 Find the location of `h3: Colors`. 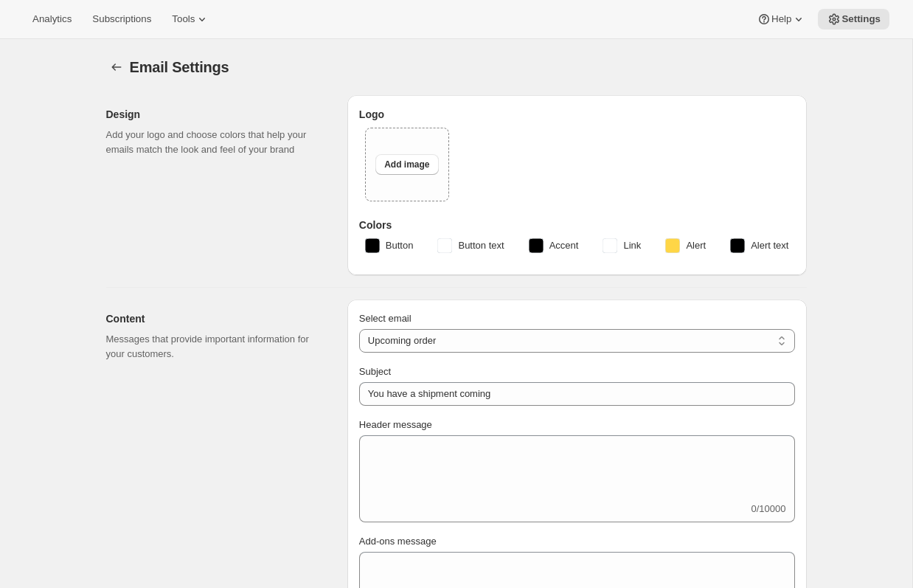

h3: Colors is located at coordinates (577, 225).